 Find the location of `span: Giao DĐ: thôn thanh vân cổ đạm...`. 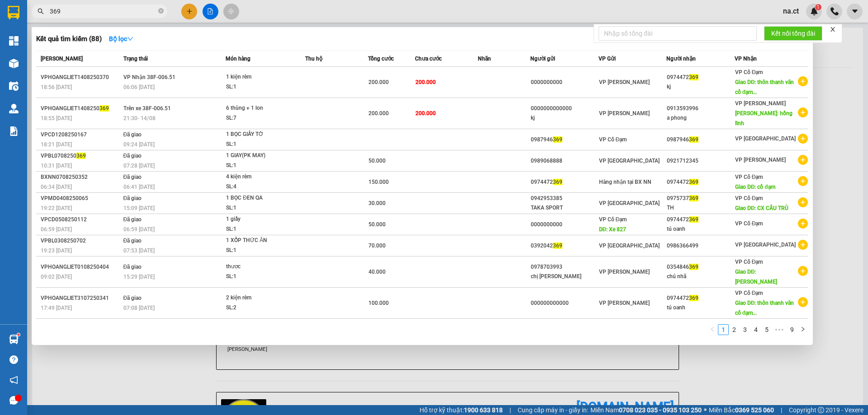

span: Giao DĐ: thôn thanh vân cổ đạm... is located at coordinates (764, 308).